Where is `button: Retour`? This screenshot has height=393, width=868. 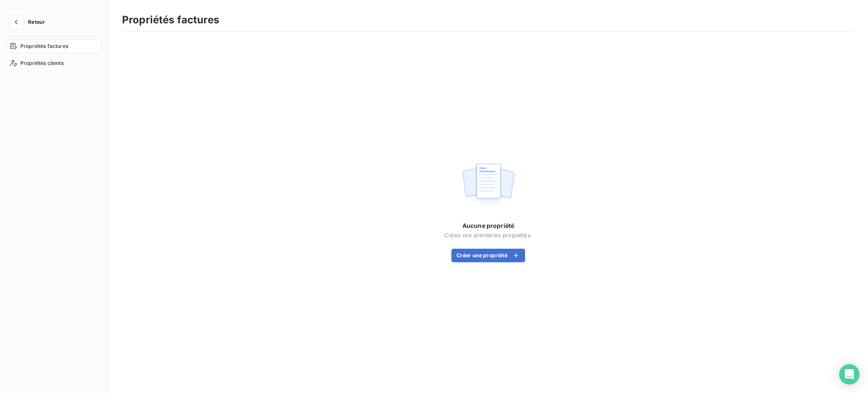
button: Retour is located at coordinates (29, 22).